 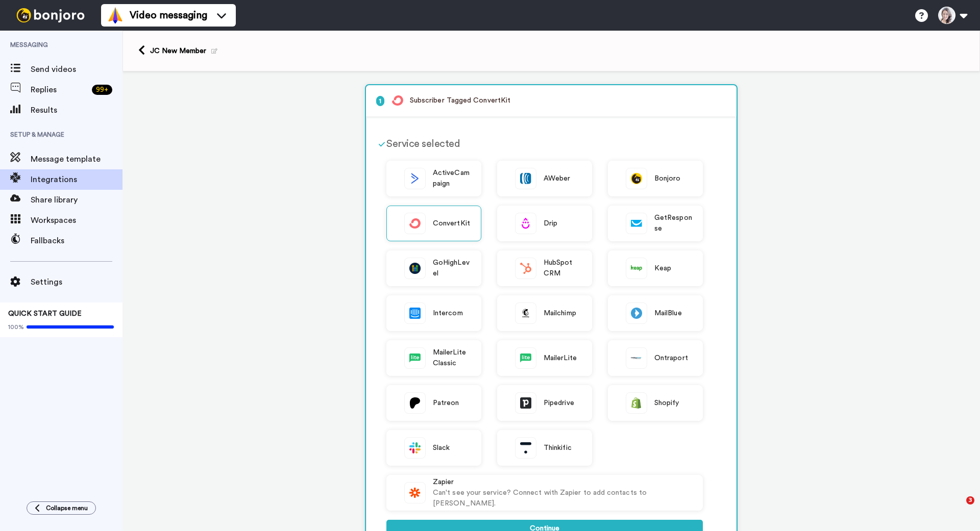 What do you see at coordinates (559, 403) in the screenshot?
I see `span: Pipedrive` at bounding box center [559, 403].